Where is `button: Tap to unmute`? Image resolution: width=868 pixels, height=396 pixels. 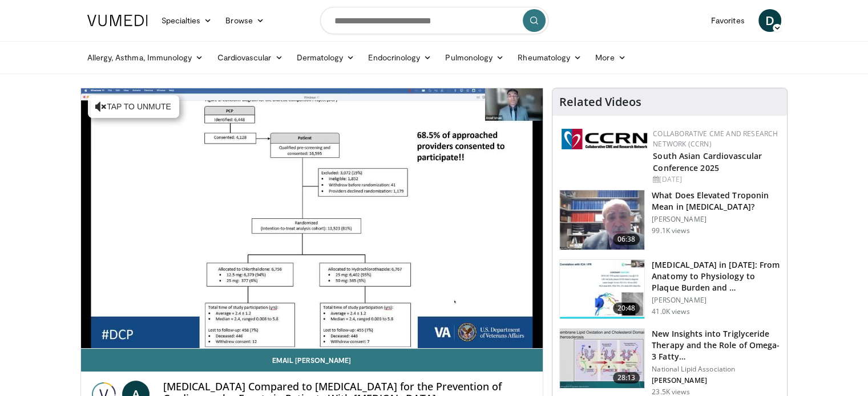
button: Tap to unmute is located at coordinates (133, 107).